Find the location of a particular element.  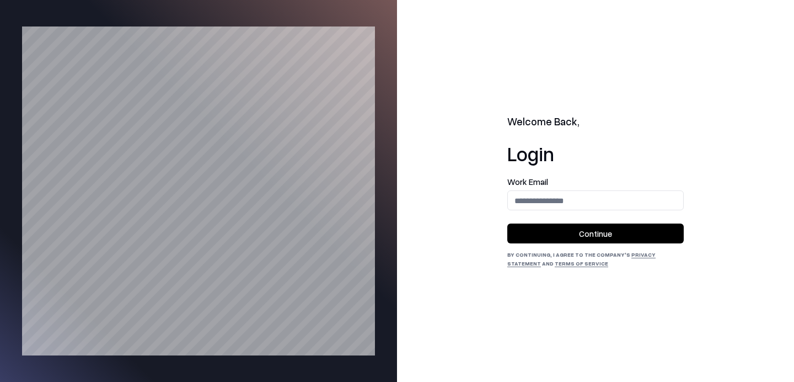

h1: Login is located at coordinates (595, 153).